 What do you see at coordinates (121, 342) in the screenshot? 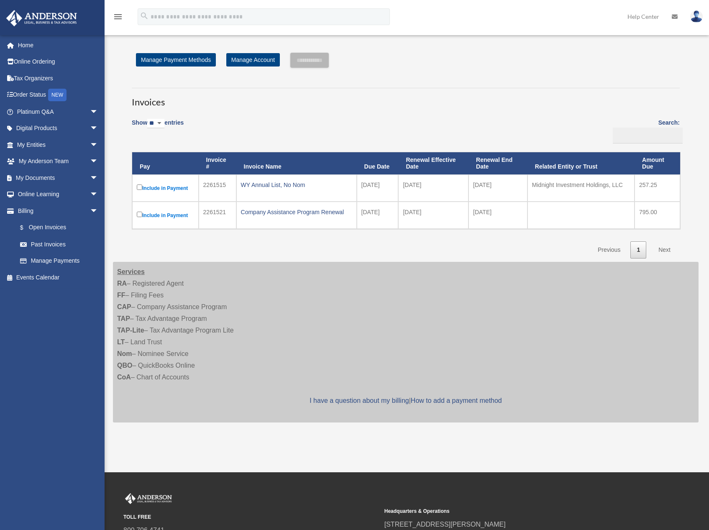
I see `strong: LT` at bounding box center [121, 342].